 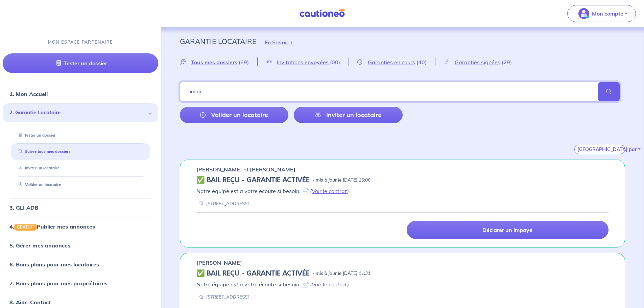 I want to click on p: Mon compte, so click(x=608, y=13).